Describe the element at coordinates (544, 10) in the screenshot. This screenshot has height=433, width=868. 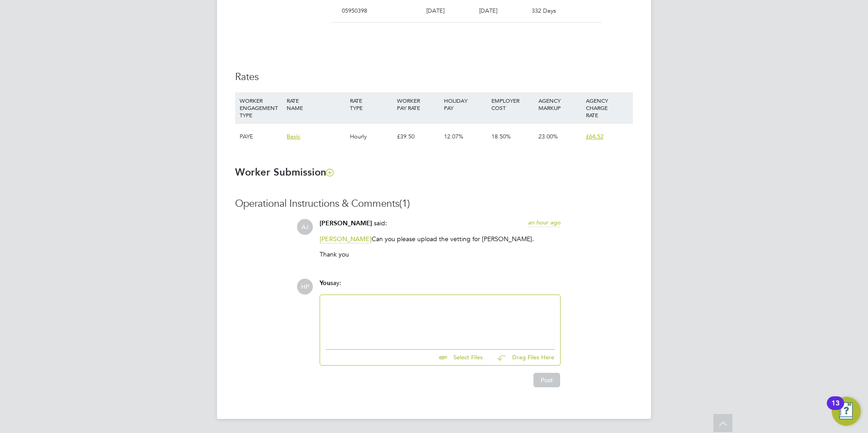
I see `span: 332 Days` at that location.